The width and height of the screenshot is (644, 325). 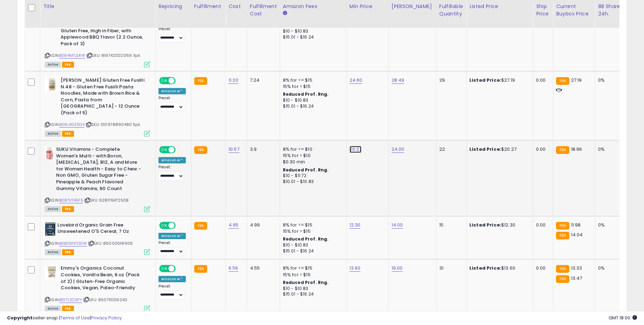 I want to click on a: 13.60, so click(x=355, y=268).